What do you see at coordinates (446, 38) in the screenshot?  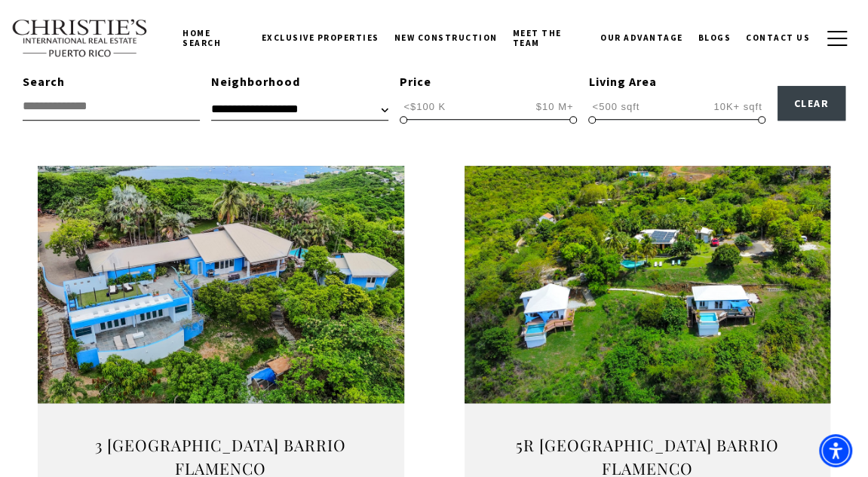 I see `a: New Construction` at bounding box center [446, 38].